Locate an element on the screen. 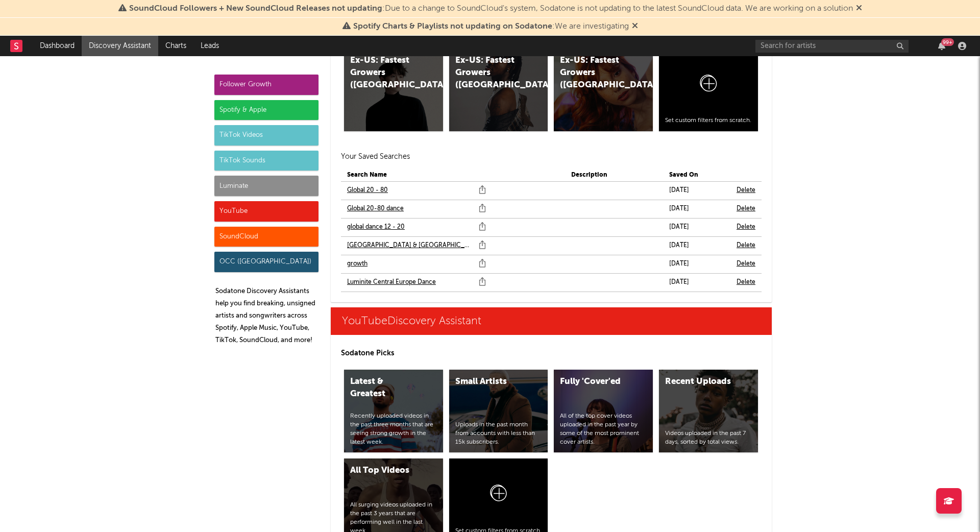  div: Uploads in the past month from accounts with less than 15k subscribers. is located at coordinates (499, 434).